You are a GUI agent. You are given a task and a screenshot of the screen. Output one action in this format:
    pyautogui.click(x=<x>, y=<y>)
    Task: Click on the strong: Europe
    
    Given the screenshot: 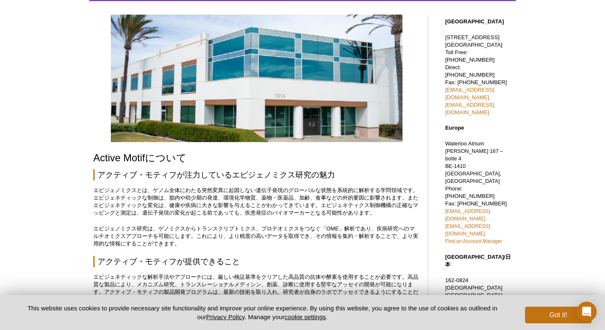 What is the action you would take?
    pyautogui.click(x=454, y=128)
    